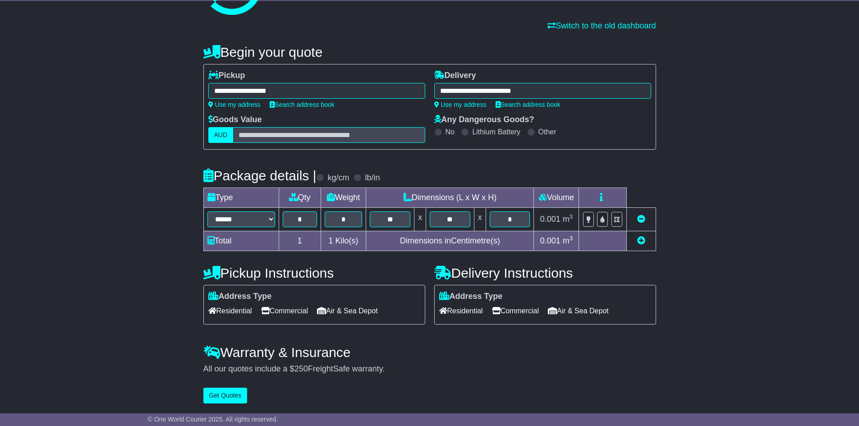 Image resolution: width=859 pixels, height=426 pixels. What do you see at coordinates (221, 135) in the screenshot?
I see `label: AUD` at bounding box center [221, 135].